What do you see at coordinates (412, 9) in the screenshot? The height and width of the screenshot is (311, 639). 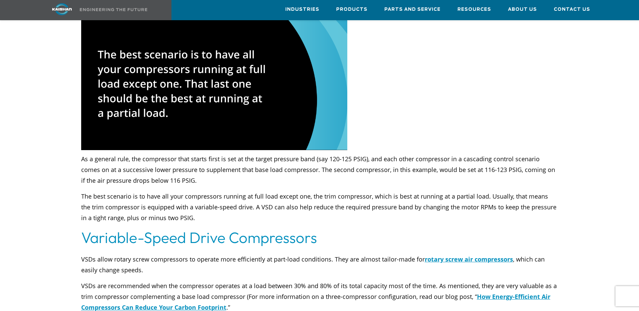 I see `a: Parts and Service` at bounding box center [412, 9].